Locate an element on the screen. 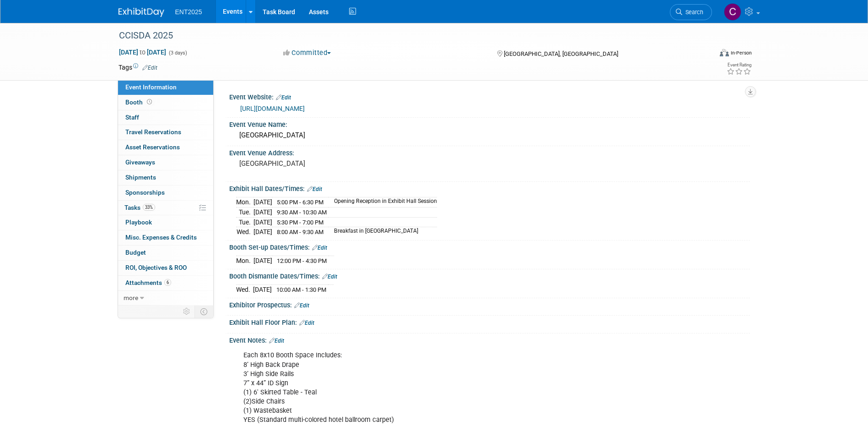 Image resolution: width=868 pixels, height=437 pixels. a: Travel Reservations is located at coordinates (166, 133).